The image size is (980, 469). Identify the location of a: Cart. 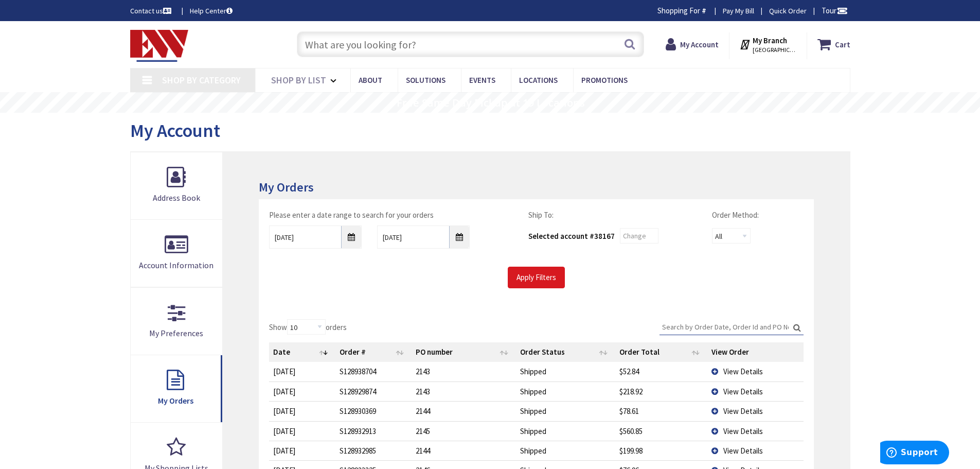
(834, 44).